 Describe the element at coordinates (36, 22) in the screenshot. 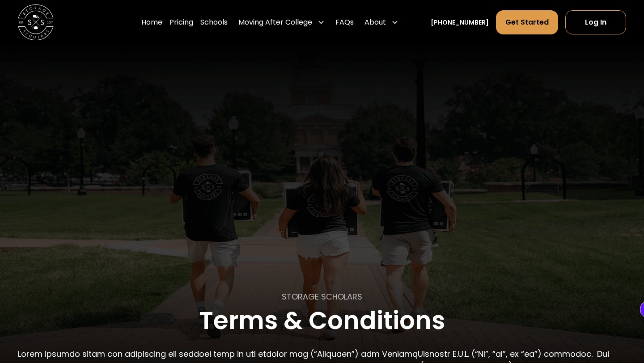

I see `img: Storage Scholars main logo` at that location.